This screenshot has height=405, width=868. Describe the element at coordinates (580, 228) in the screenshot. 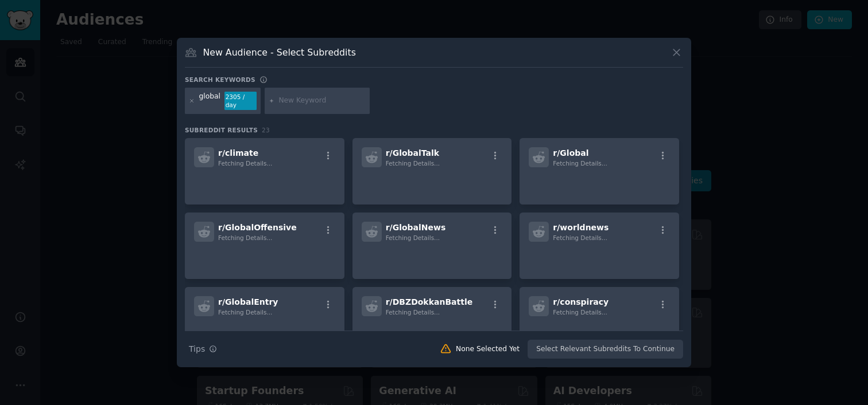

I see `span: r/ worldnews` at that location.